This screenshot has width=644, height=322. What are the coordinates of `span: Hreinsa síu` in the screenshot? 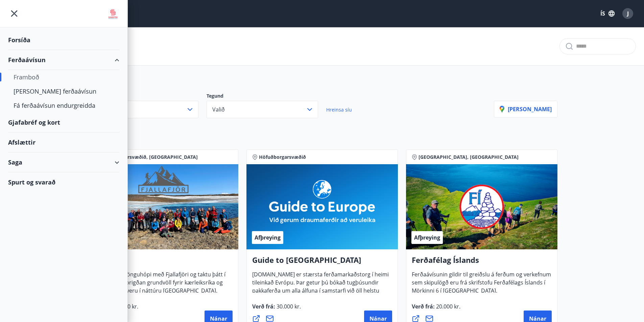 It's located at (339, 109).